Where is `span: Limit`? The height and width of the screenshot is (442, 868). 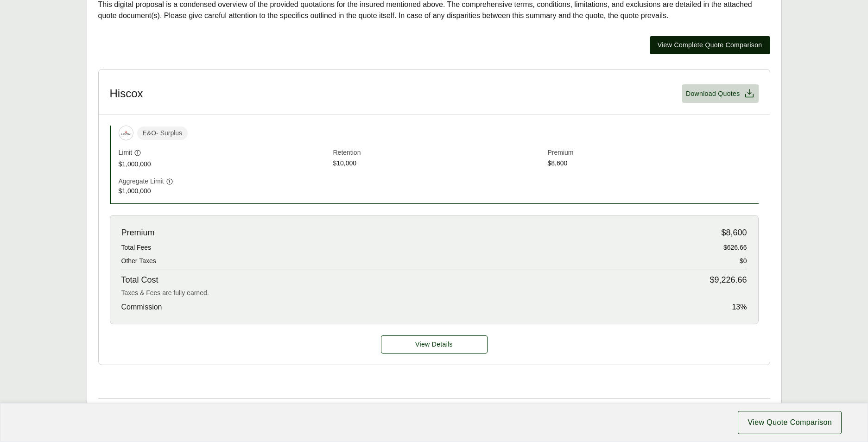 span: Limit is located at coordinates (126, 152).